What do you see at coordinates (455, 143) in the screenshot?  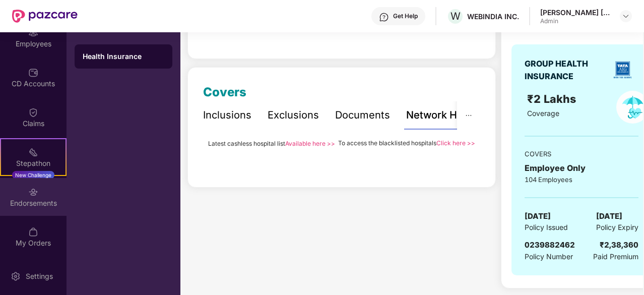 I see `a: Click here >>` at bounding box center [455, 143].